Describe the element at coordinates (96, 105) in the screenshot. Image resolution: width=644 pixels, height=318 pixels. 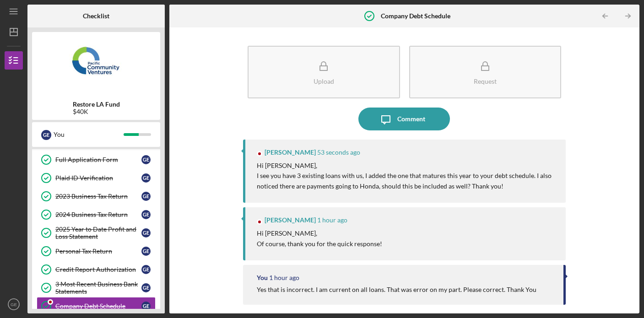
I see `b: Restore LA Fund` at that location.